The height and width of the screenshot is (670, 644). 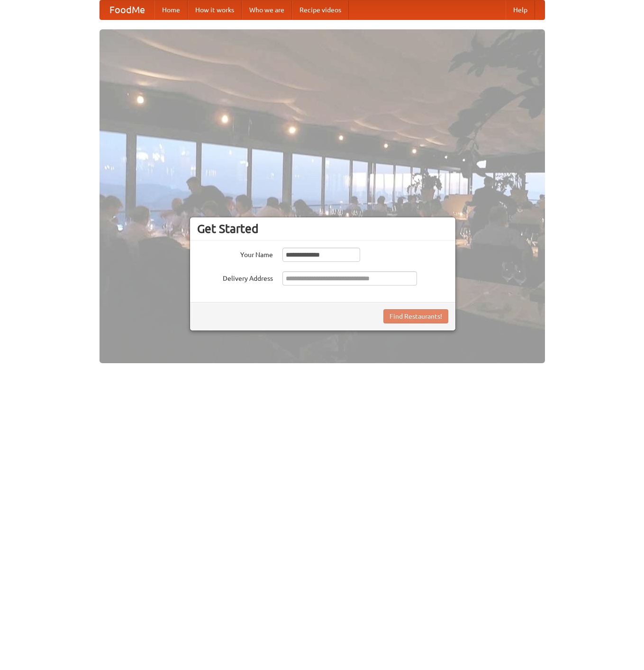 I want to click on a: Who we are, so click(x=267, y=10).